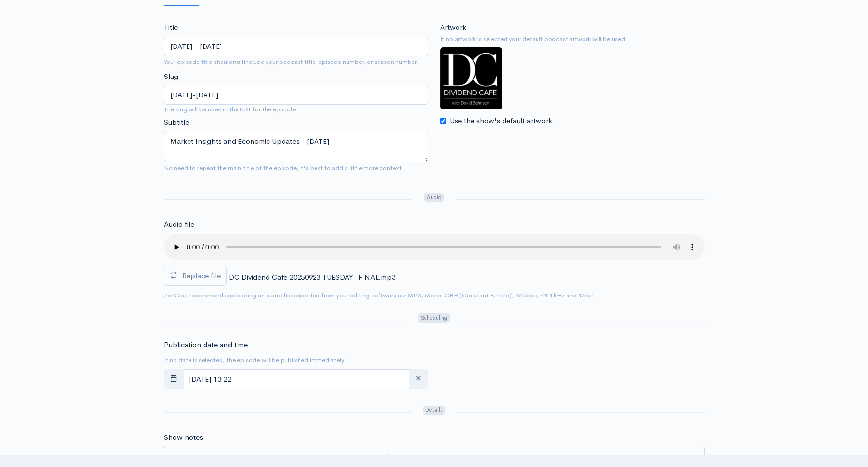  What do you see at coordinates (296, 94) in the screenshot?
I see `input: title-of-episode` at bounding box center [296, 94].